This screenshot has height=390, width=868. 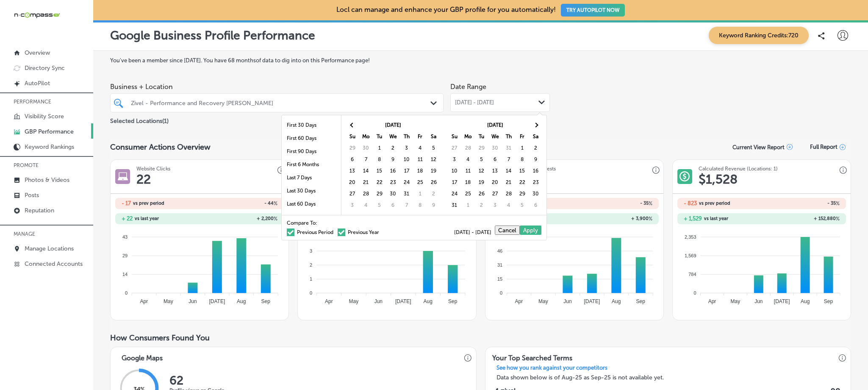 What do you see at coordinates (509, 159) in the screenshot?
I see `td: 7` at bounding box center [509, 159].